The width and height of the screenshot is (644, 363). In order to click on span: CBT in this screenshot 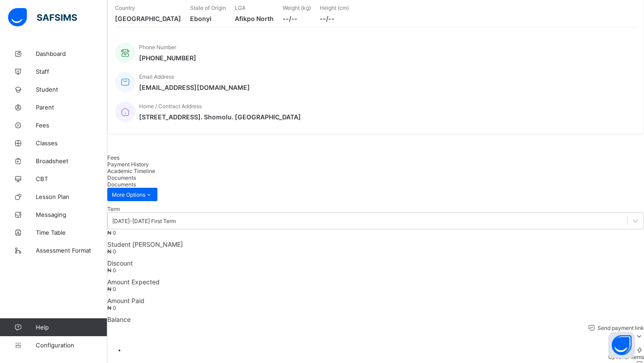, I will do `click(72, 179)`.